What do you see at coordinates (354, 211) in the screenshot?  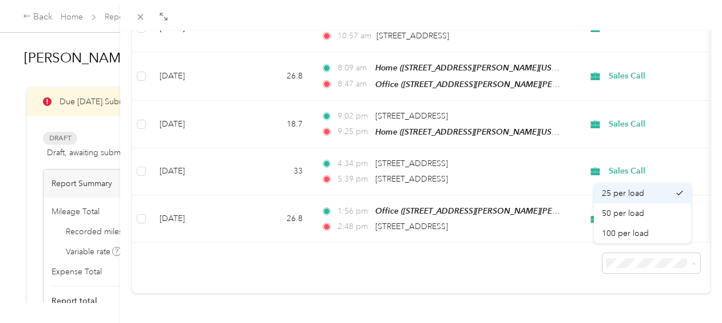 I see `span: 1:56 pm` at bounding box center [354, 211].